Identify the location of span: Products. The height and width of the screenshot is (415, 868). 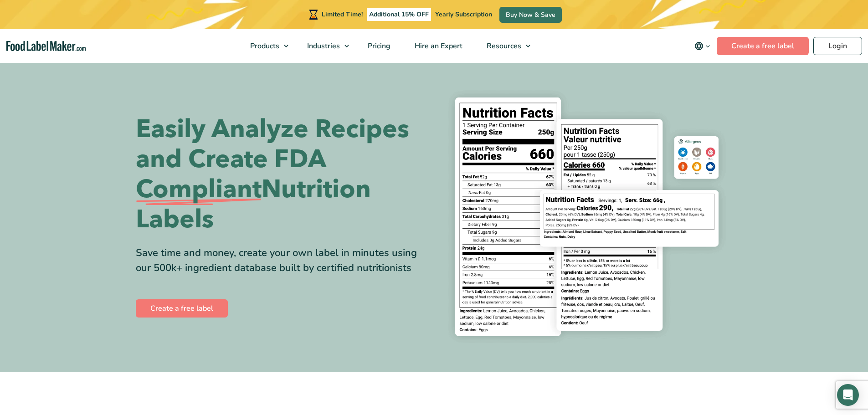
(264, 46).